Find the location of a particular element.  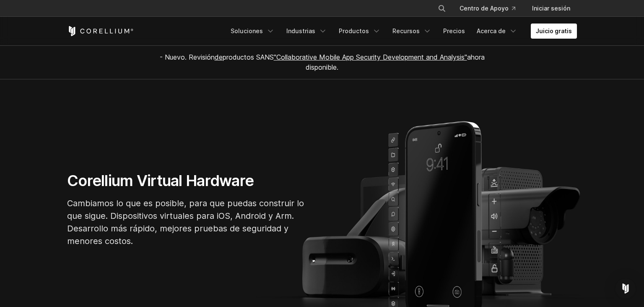

p: Cambiamos lo que es posible, para que puedas construir lo que sigue. Dispositivos virtuales para ... is located at coordinates (193, 222).